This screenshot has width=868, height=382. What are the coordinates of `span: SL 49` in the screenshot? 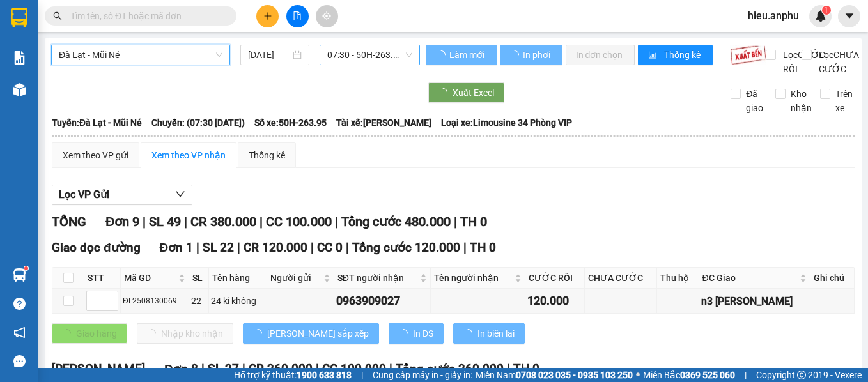 It's located at (165, 222).